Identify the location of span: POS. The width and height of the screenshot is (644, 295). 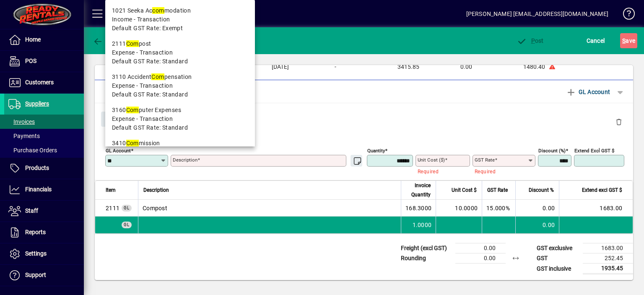
(30, 61).